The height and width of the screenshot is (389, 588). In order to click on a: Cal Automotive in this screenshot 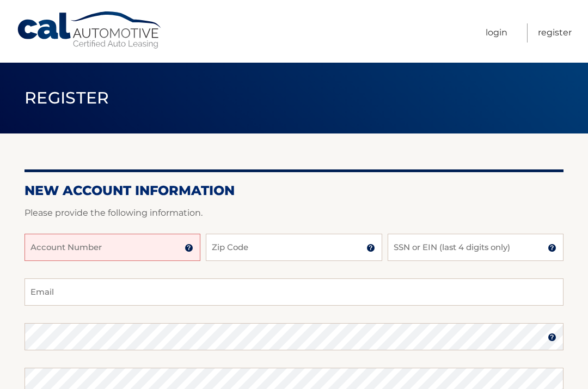, I will do `click(89, 30)`.